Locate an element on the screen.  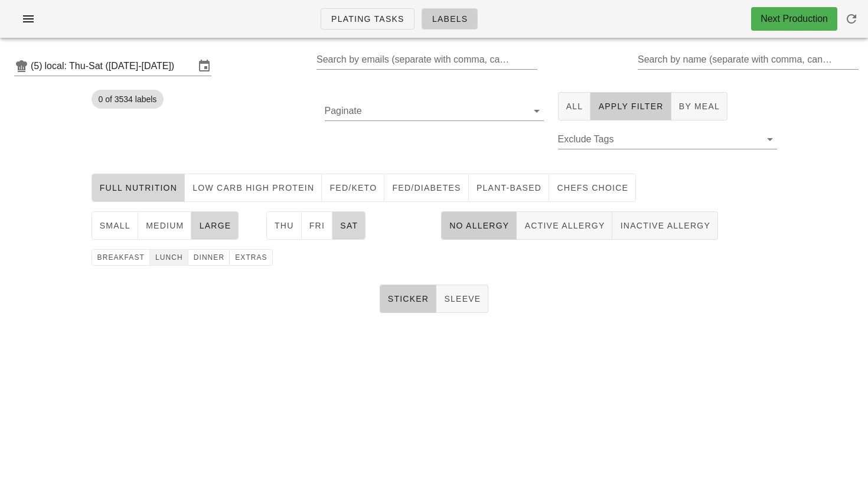
button: Sleeve is located at coordinates (462, 299).